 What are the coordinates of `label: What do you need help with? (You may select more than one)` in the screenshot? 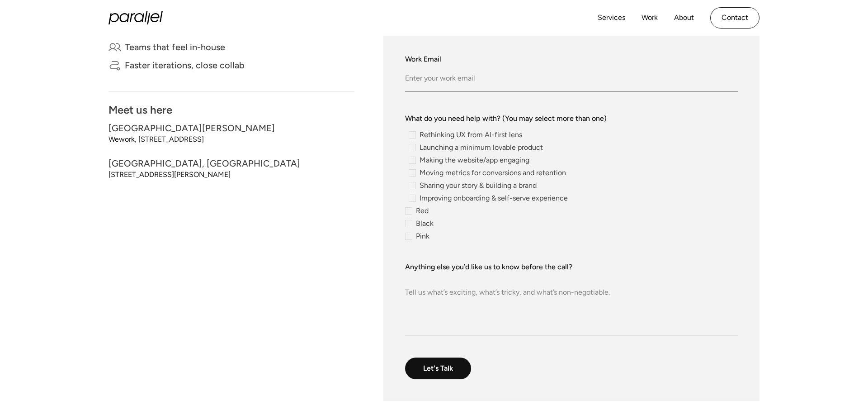 It's located at (571, 118).